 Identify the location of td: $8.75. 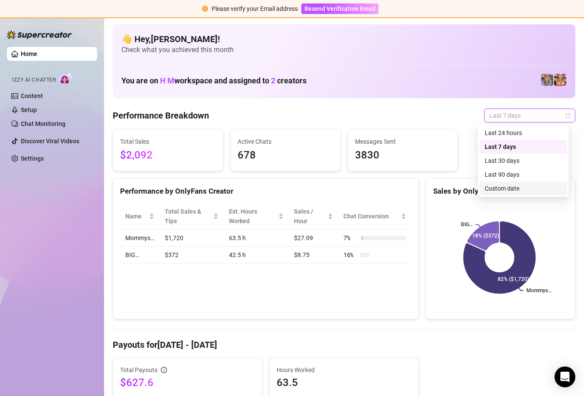
(314, 255).